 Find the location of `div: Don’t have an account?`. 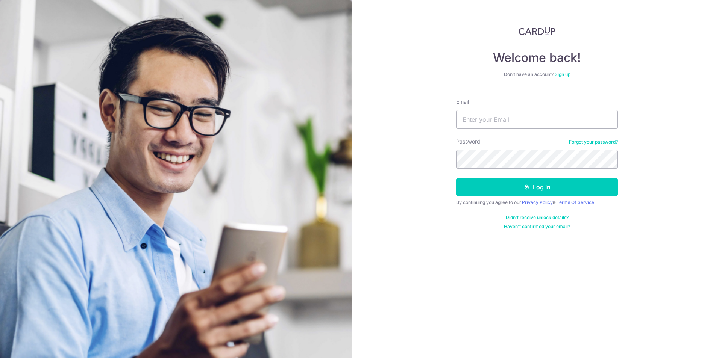

div: Don’t have an account? is located at coordinates (537, 74).